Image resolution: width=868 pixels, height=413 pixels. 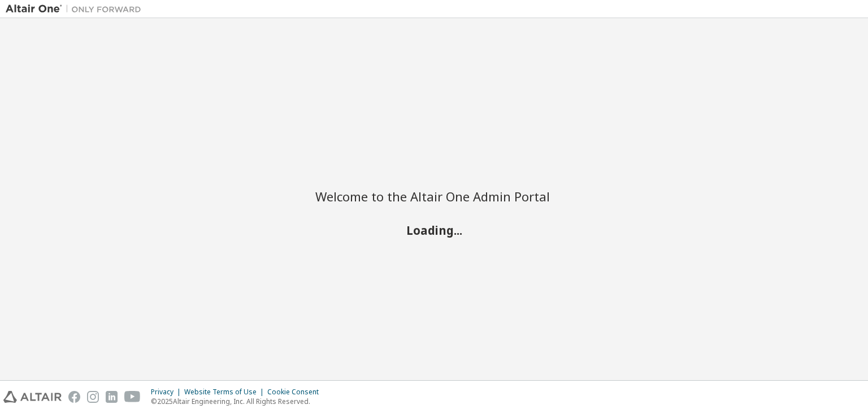 I want to click on img: linkedin.svg, so click(x=111, y=396).